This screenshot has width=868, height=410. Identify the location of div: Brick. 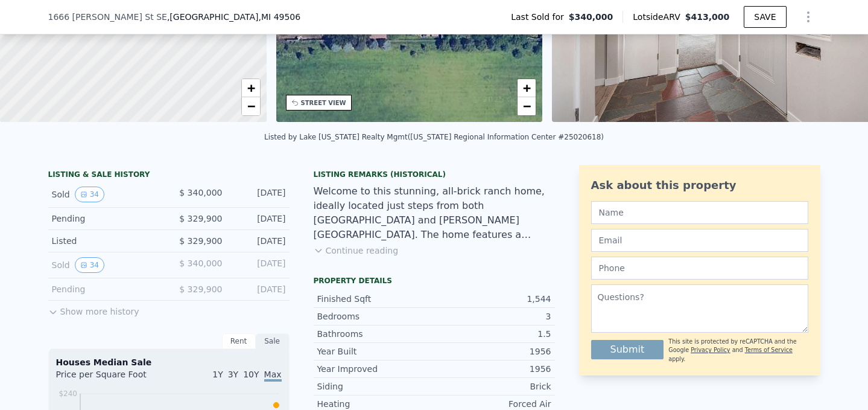
(492, 386).